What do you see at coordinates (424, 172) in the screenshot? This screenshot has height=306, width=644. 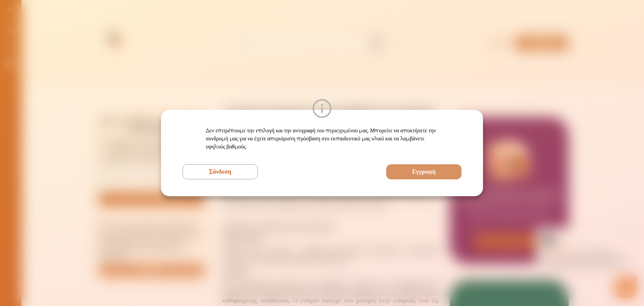 I see `button: Εγγραφή` at bounding box center [424, 172].